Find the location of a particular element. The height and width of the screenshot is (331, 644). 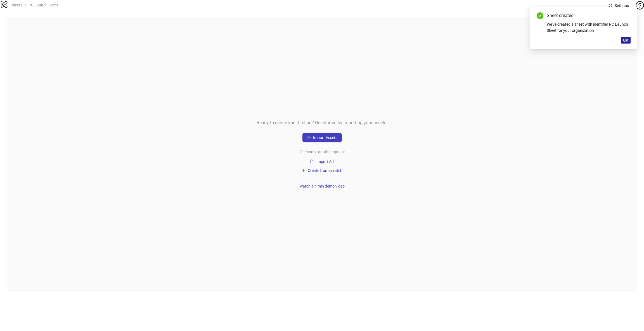

span: cloud-upload is located at coordinates (309, 138).